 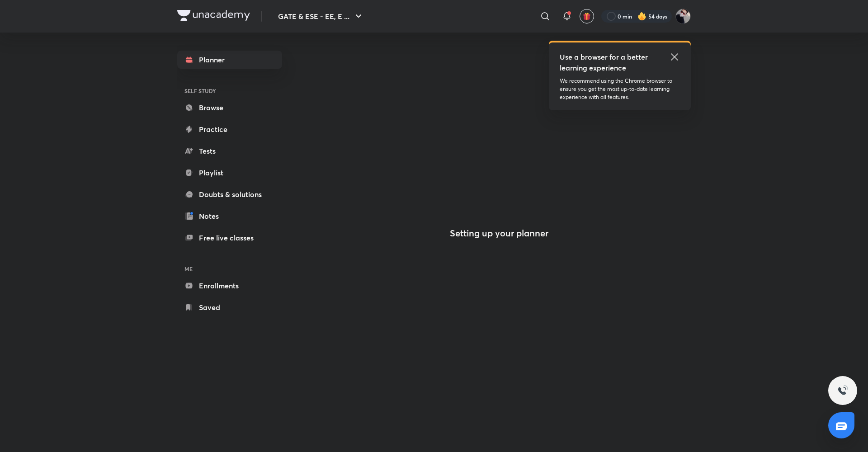 I want to click on img: Ashutosh Tripathi, so click(x=683, y=16).